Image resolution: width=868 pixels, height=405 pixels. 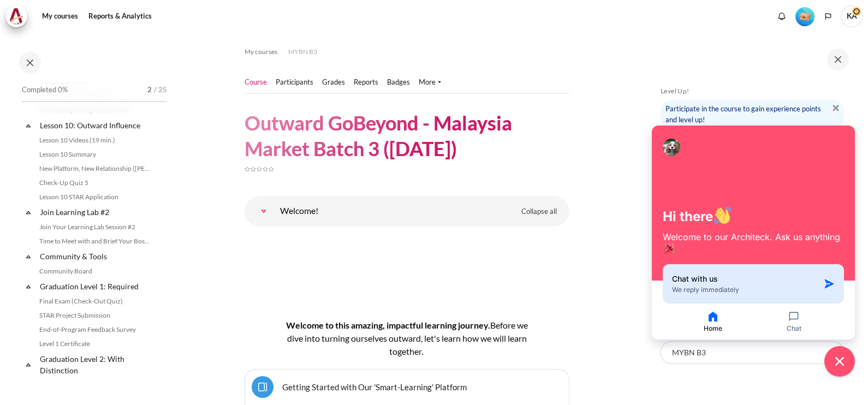 What do you see at coordinates (836, 107) in the screenshot?
I see `a: Dismiss notice` at bounding box center [836, 107].